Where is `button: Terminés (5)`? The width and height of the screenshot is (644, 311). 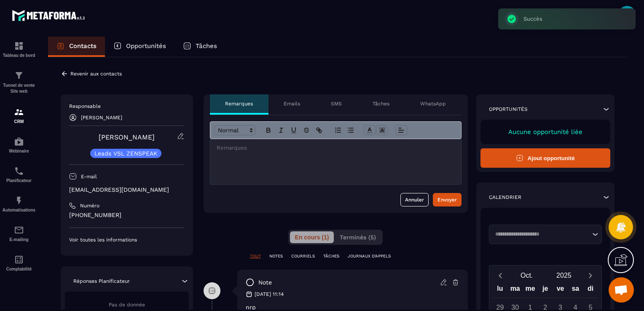
button: Terminés (5) is located at coordinates (358, 237).